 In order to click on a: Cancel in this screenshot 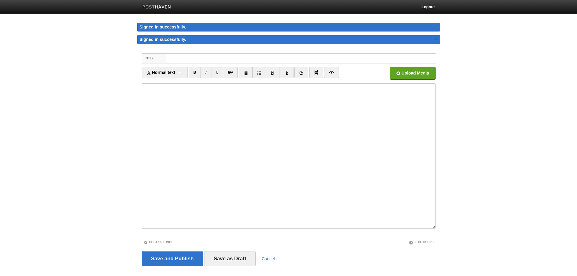, I will do `click(268, 259)`.